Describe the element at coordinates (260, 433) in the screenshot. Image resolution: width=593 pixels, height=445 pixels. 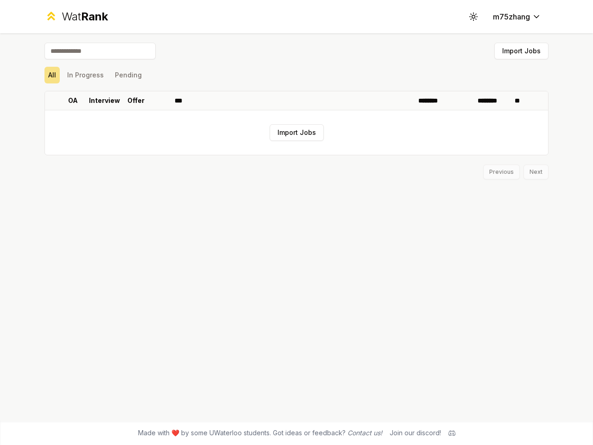
I see `span: Made with ❤️ by some UWaterloo students. Got ideas or feedback?` at that location.